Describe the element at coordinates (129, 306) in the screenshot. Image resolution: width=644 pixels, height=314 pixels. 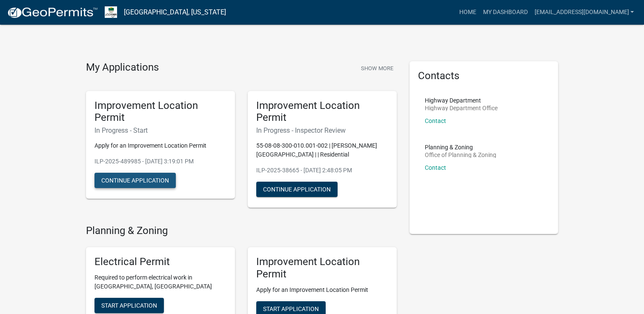
I see `button: Start Application` at that location.